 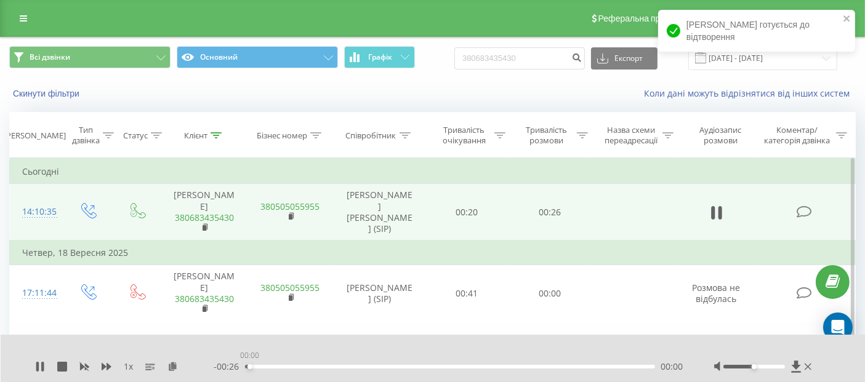 What do you see at coordinates (433, 172) in the screenshot?
I see `td: Сьогодні` at bounding box center [433, 172].